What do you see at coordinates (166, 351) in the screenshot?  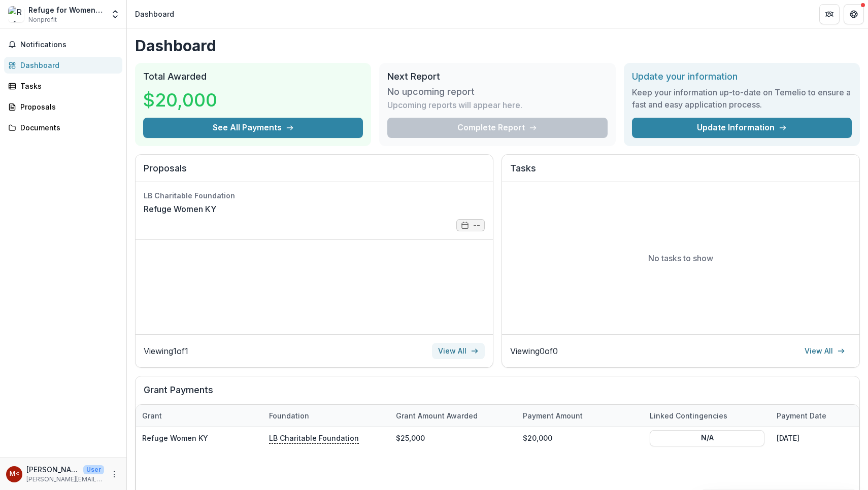 I see `p: Viewing 1 of 1` at bounding box center [166, 351].